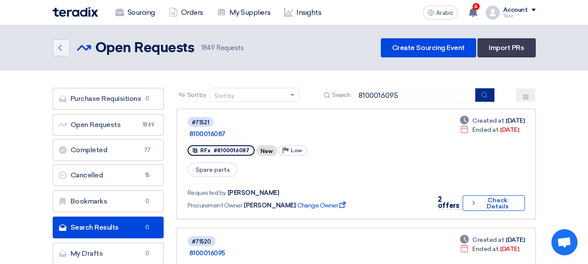 Image resolution: width=588 pixels, height=264 pixels. I want to click on font: 4, so click(476, 7).